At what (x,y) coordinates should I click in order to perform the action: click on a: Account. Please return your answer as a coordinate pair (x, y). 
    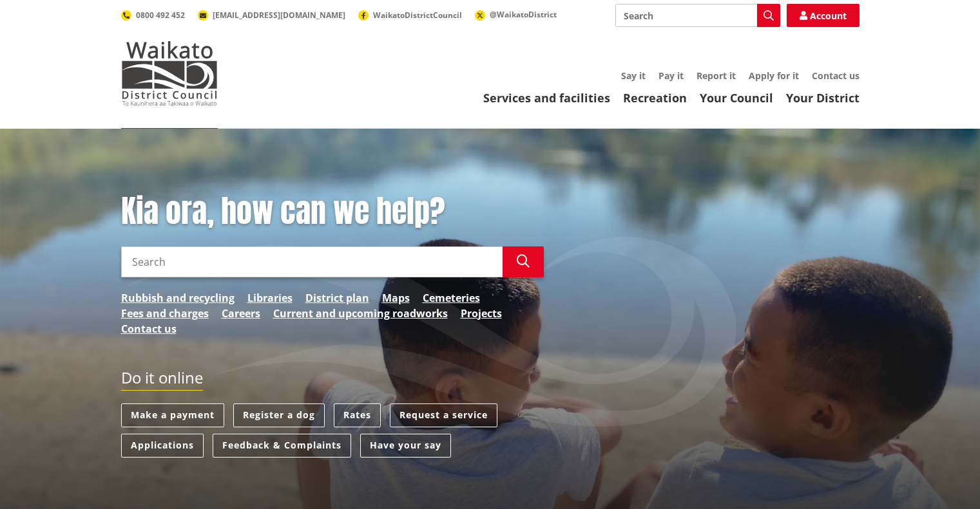
    Looking at the image, I should click on (823, 16).